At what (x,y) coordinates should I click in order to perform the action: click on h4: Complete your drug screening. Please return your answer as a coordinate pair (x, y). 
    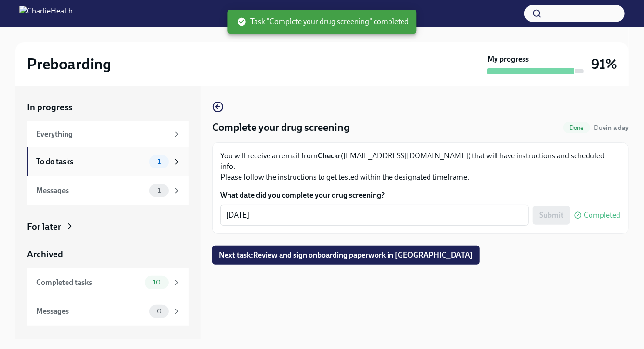
    Looking at the image, I should click on (281, 128).